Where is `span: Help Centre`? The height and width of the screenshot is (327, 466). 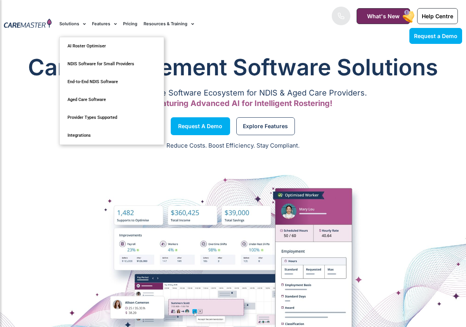 span: Help Centre is located at coordinates (438, 16).